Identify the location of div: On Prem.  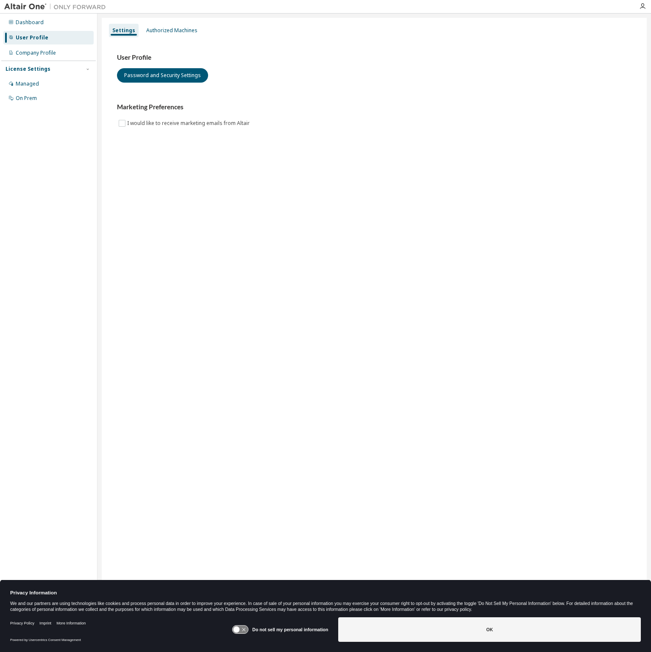
(26, 98).